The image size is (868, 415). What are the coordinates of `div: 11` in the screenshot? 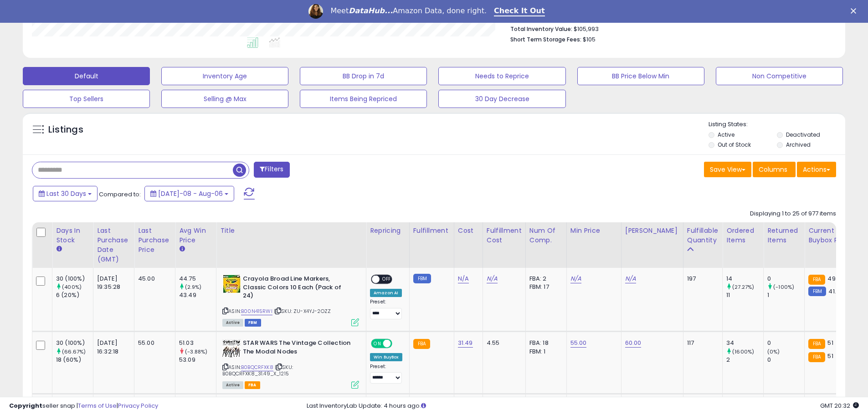 It's located at (745, 295).